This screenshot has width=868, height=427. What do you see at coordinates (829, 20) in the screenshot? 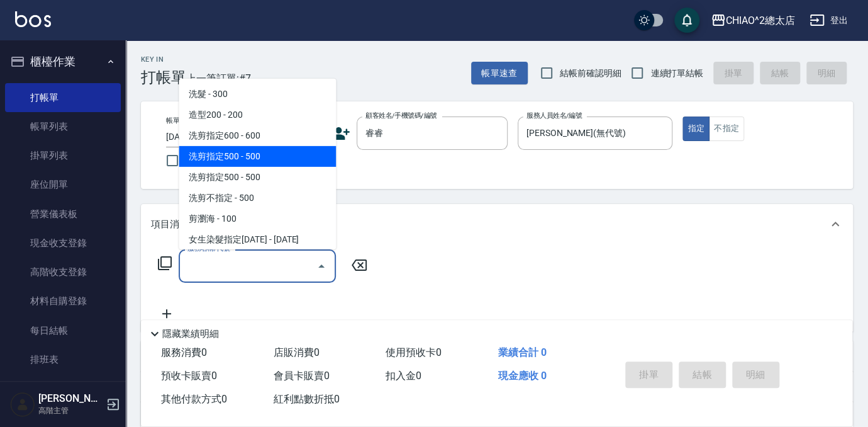
I see `button: 登出` at bounding box center [829, 20].